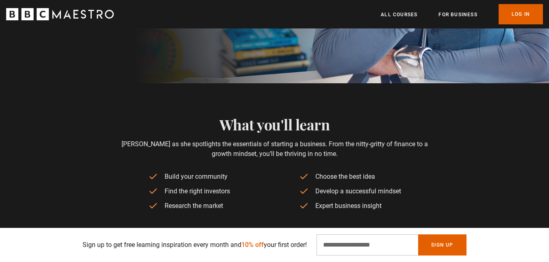 The width and height of the screenshot is (549, 262). Describe the element at coordinates (350, 191) in the screenshot. I see `li: Develop a successful mindset` at that location.